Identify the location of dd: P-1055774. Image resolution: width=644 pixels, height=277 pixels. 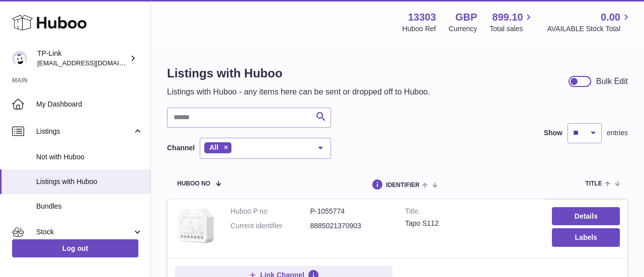
(351, 211).